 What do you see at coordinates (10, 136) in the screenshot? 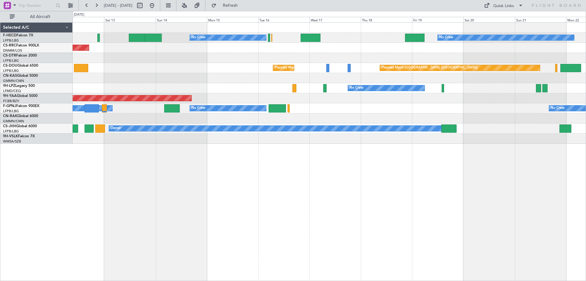
I see `span: 9H-VSLK` at bounding box center [10, 136].